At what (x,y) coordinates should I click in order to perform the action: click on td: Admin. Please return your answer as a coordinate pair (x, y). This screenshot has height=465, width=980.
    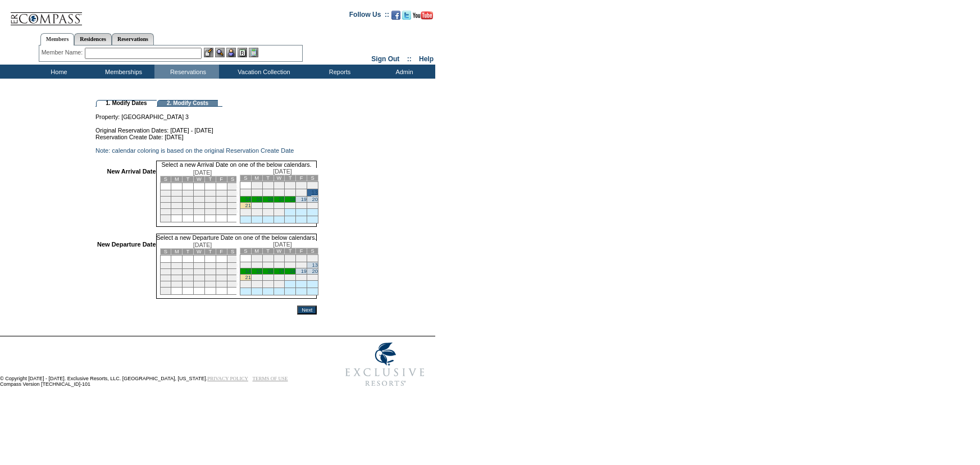
    Looking at the image, I should click on (403, 71).